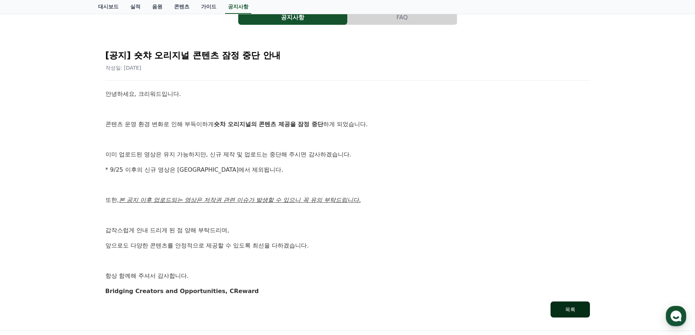  I want to click on a: 설정, so click(117, 240).